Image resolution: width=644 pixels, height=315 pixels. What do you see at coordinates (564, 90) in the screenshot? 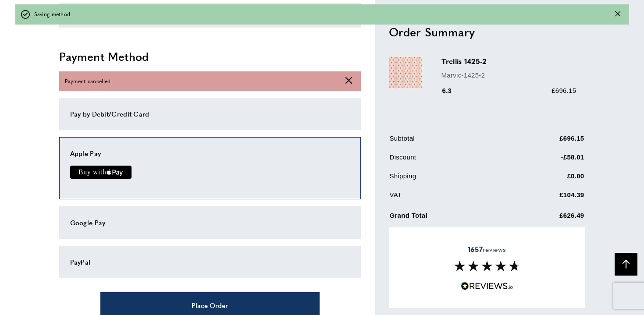
I see `span: £696.15` at bounding box center [564, 90].